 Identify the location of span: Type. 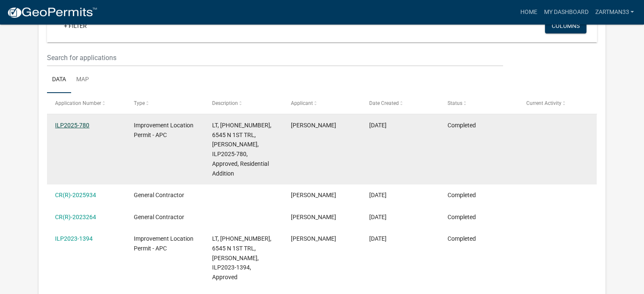
(139, 104).